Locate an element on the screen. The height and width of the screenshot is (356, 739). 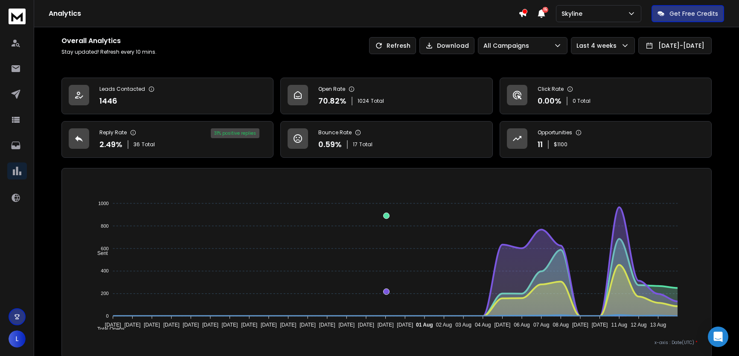
tspan: 400 is located at coordinates (105, 271).